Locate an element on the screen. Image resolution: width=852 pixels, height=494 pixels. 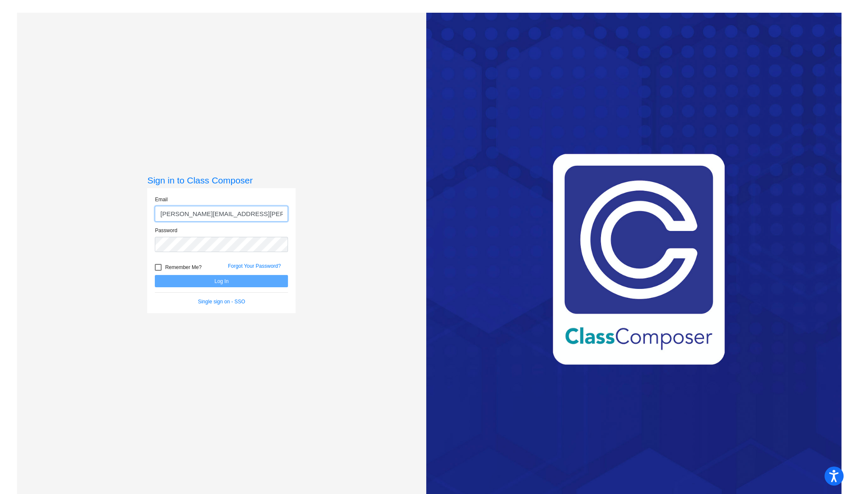
a: Single sign on - SSO is located at coordinates (221, 302).